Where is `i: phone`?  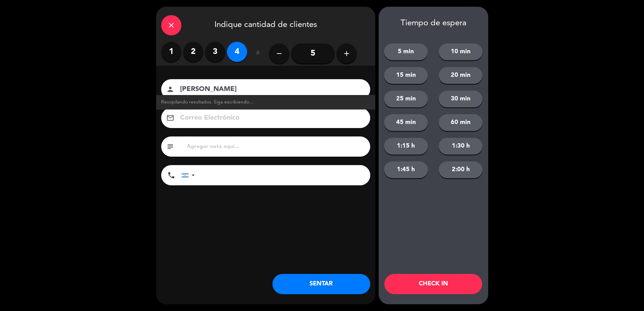
i: phone is located at coordinates (171, 175).